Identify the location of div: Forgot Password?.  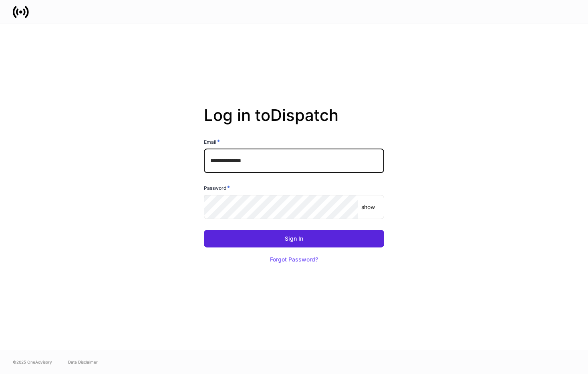
(294, 260).